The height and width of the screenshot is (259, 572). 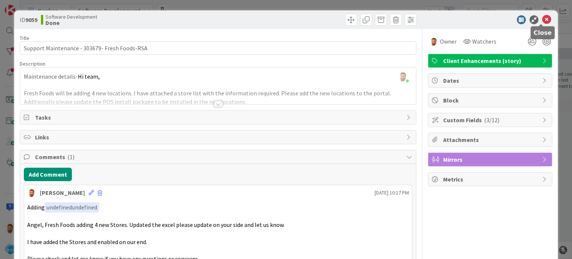 I want to click on span: Block, so click(x=491, y=100).